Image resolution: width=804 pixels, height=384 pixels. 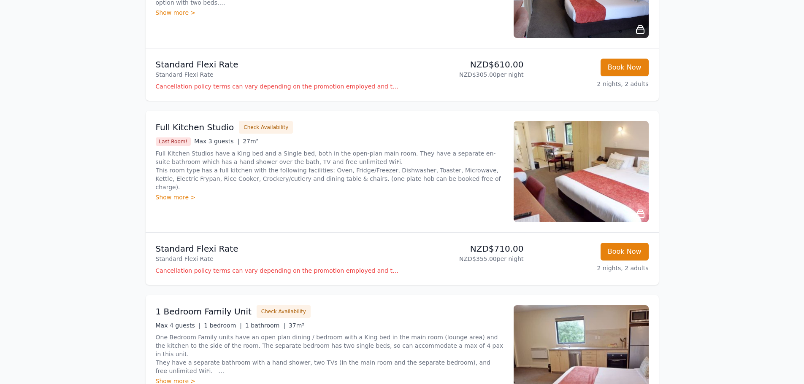 What do you see at coordinates (173, 142) in the screenshot?
I see `span: Last Room!` at bounding box center [173, 142].